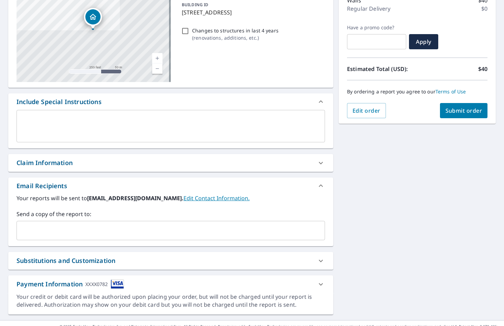 Image resolution: width=504 pixels, height=326 pixels. What do you see at coordinates (417, 92) in the screenshot?
I see `p: By ordering a report you agree to our` at bounding box center [417, 92].